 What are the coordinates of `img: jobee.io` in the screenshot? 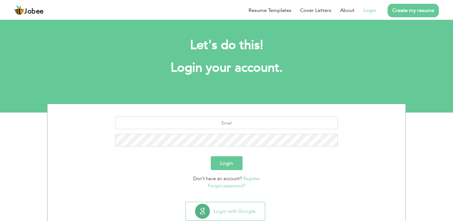 It's located at (19, 10).